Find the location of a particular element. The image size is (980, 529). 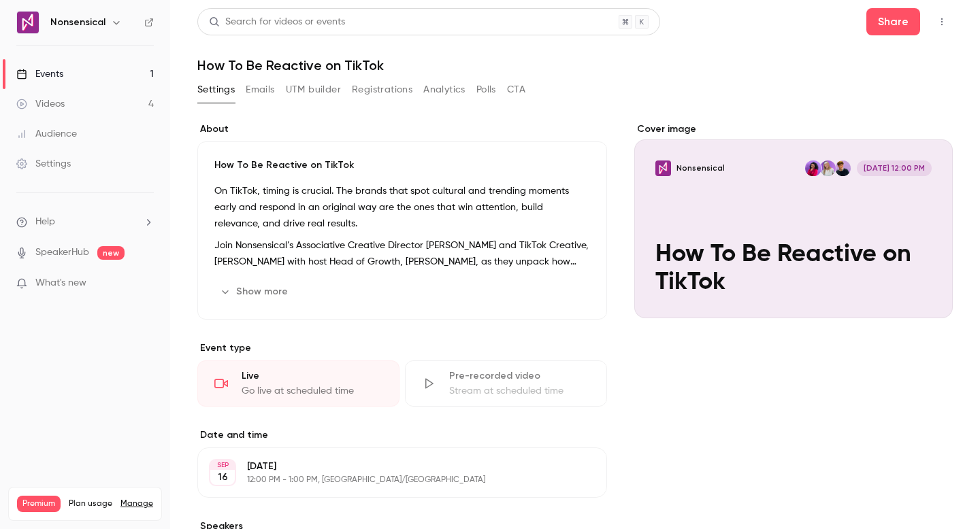

p: How To Be Reactive on TikTok is located at coordinates (402, 165).